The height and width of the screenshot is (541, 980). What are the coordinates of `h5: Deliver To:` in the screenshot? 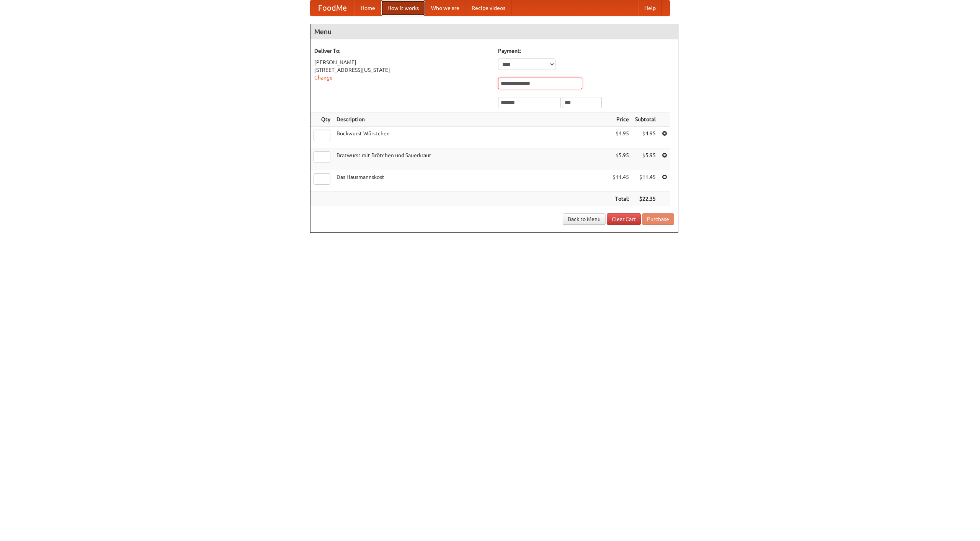 It's located at (402, 51).